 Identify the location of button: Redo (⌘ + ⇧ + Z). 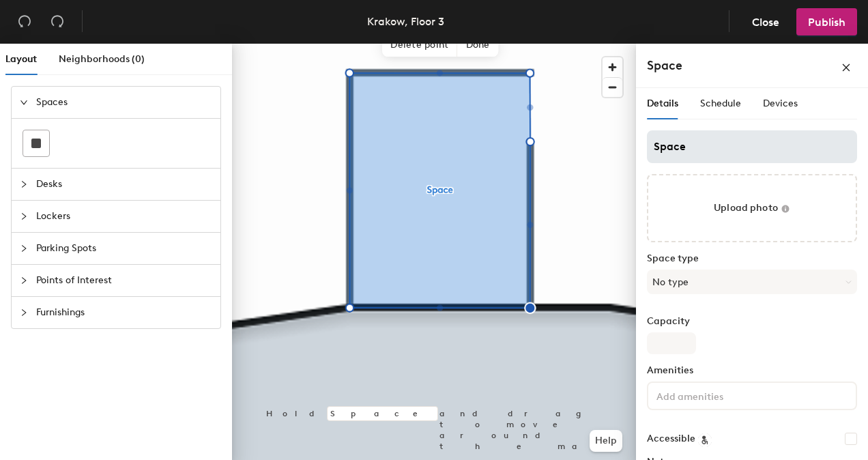
(58, 22).